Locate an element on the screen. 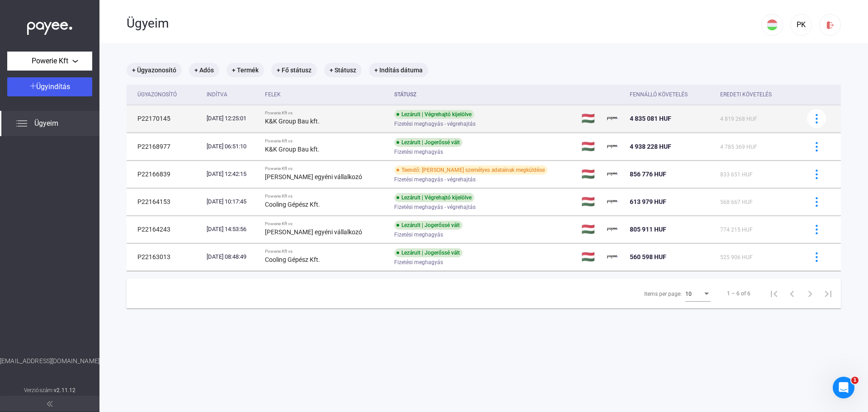 The image size is (868, 412). mat-chip: + Indítás dátuma is located at coordinates (398, 70).